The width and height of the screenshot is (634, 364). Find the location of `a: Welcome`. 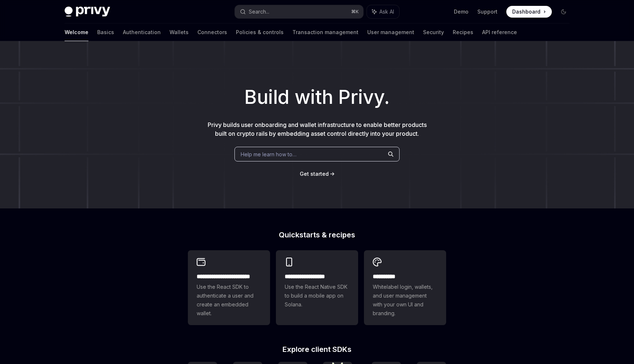

a: Welcome is located at coordinates (76, 32).